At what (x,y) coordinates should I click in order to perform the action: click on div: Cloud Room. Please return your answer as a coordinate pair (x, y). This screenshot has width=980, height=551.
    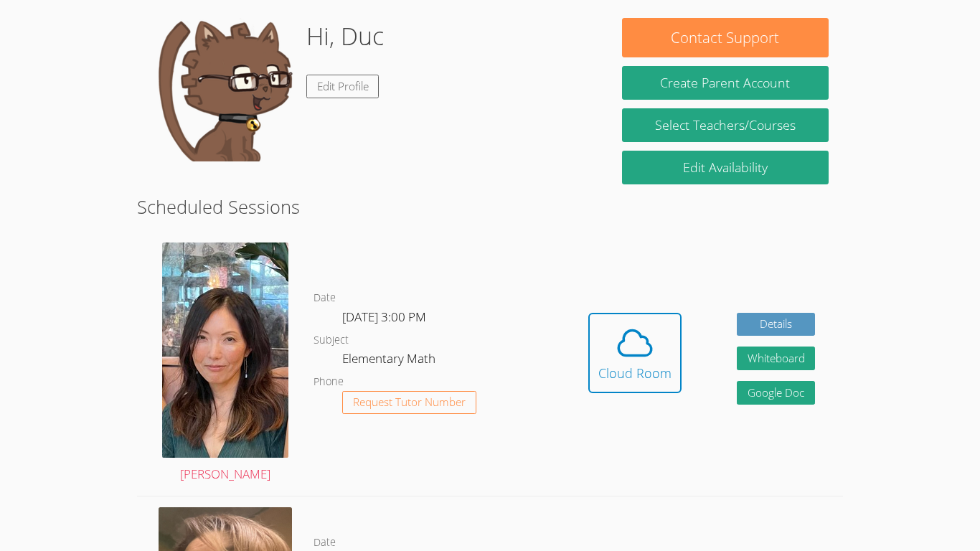
    Looking at the image, I should click on (635, 373).